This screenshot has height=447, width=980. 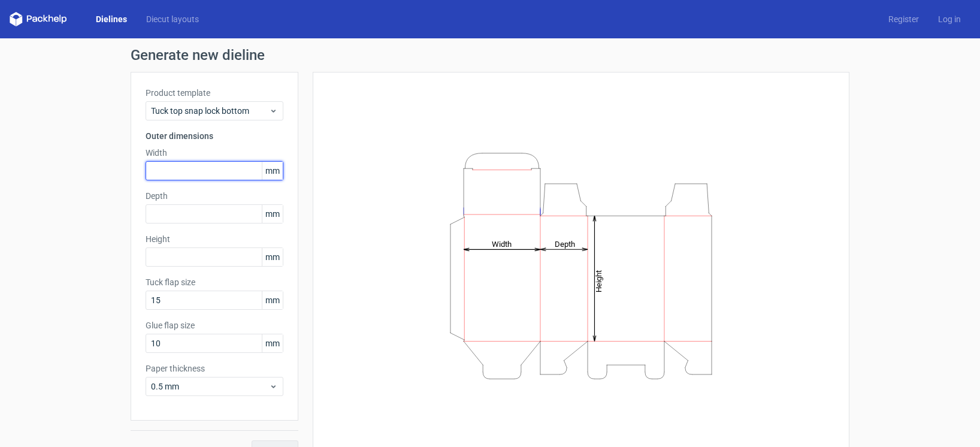 What do you see at coordinates (173, 19) in the screenshot?
I see `a: Diecut layouts` at bounding box center [173, 19].